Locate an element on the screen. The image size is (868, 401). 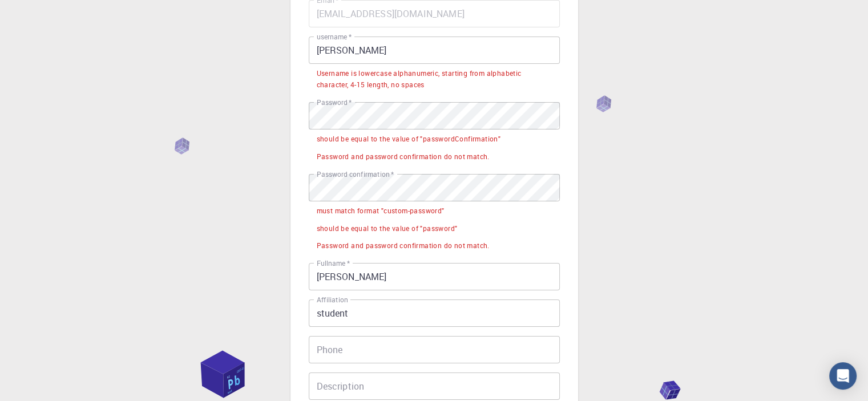
div: should be equal to the value of "passwordConfirmation" is located at coordinates (409, 139).